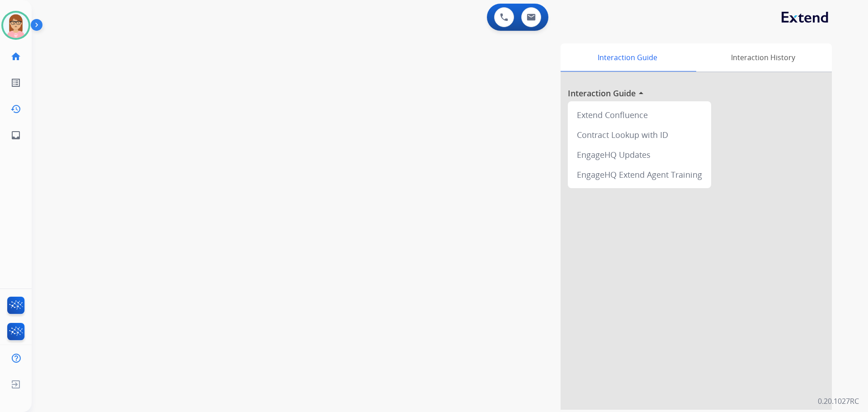 This screenshot has height=412, width=868. What do you see at coordinates (838, 401) in the screenshot?
I see `p: 0.20.1027RC` at bounding box center [838, 401].